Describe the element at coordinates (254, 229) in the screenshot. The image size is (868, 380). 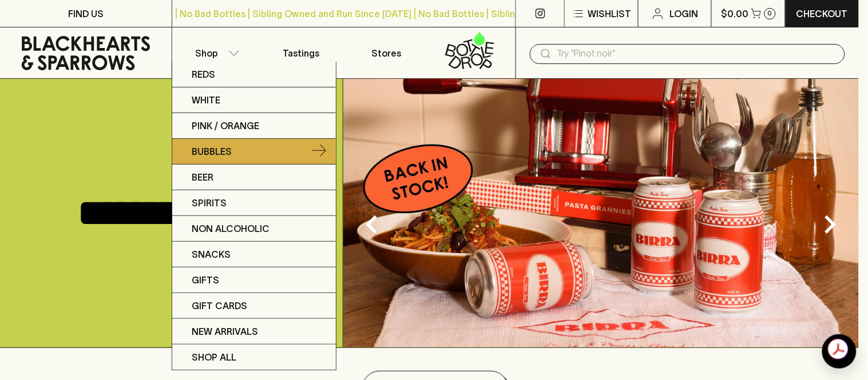
I see `a: Non Alcoholic` at that location.